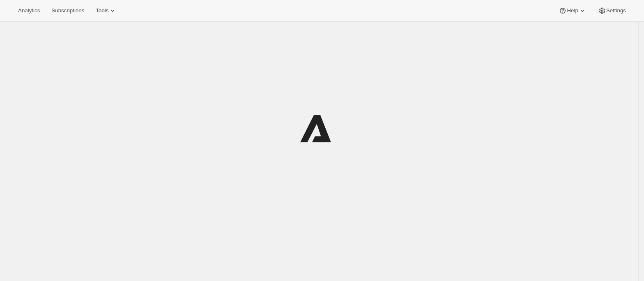  I want to click on button: Settings, so click(612, 11).